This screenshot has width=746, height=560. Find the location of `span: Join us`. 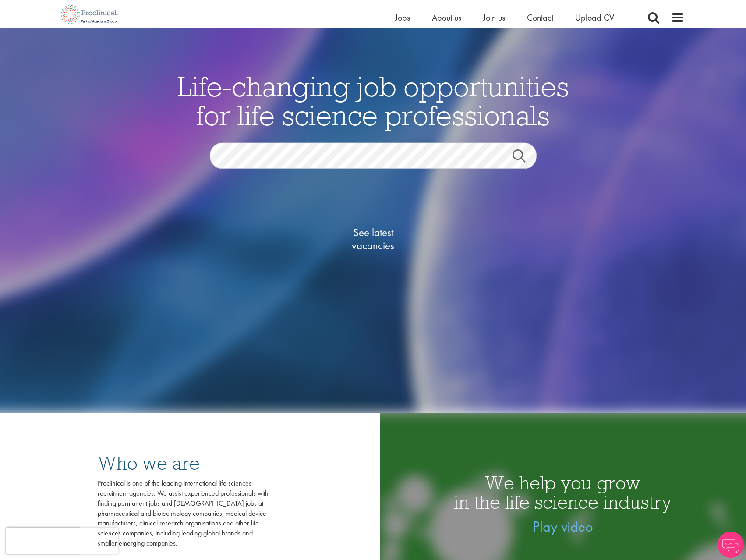

span: Join us is located at coordinates (494, 18).